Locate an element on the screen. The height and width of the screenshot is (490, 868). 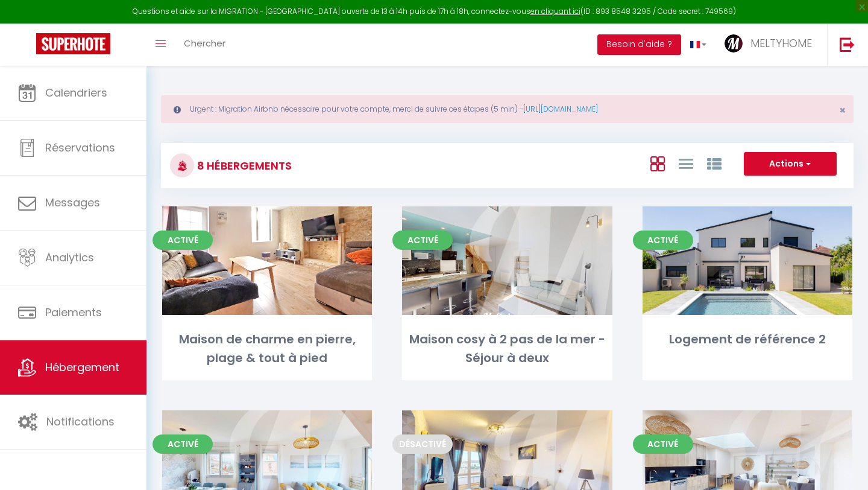
span: Paiements is located at coordinates (74, 312).